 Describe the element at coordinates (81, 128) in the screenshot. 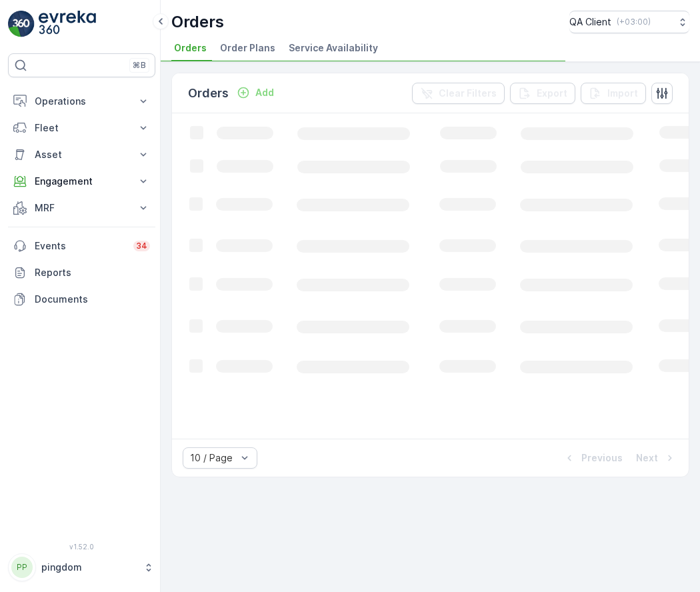

I see `button: Fleet` at that location.